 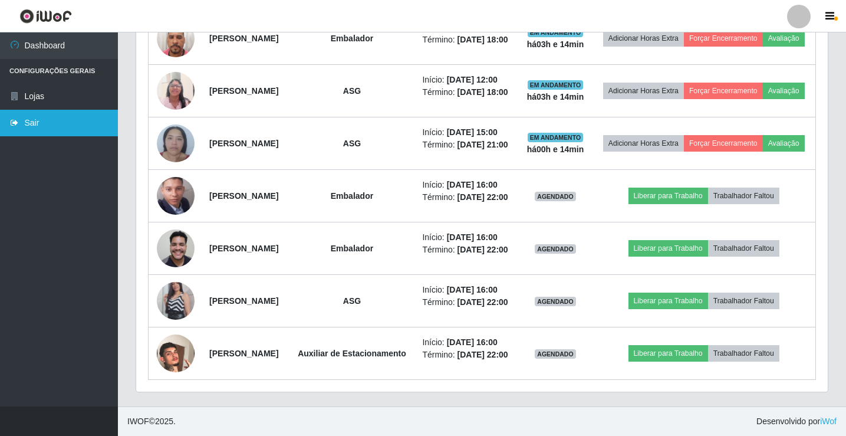 What do you see at coordinates (176, 301) in the screenshot?
I see `img: 1703785575739.jpeg` at bounding box center [176, 301].